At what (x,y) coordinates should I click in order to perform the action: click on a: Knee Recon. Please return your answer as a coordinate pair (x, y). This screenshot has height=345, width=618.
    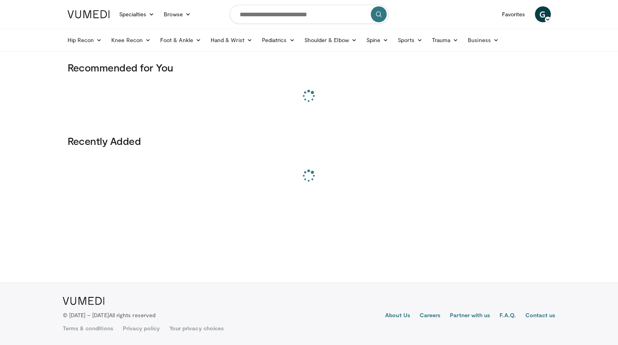
    Looking at the image, I should click on (131, 40).